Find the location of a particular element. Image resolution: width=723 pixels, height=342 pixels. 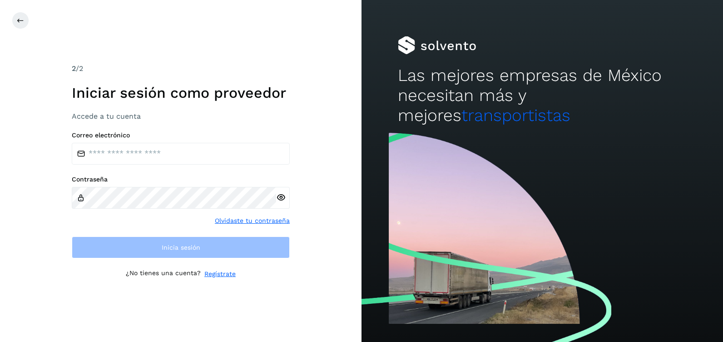

h3: Accede a tu cuenta is located at coordinates (181, 116).